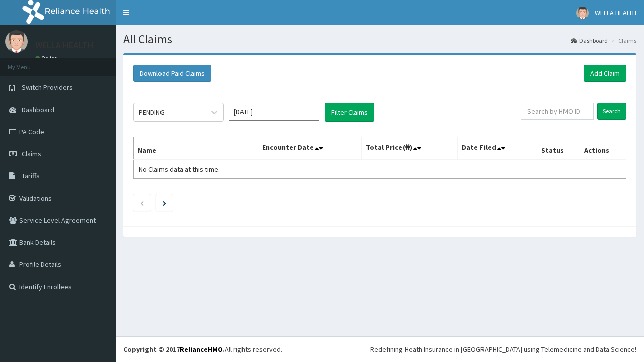  I want to click on span: WELLA HEALTH, so click(615, 13).